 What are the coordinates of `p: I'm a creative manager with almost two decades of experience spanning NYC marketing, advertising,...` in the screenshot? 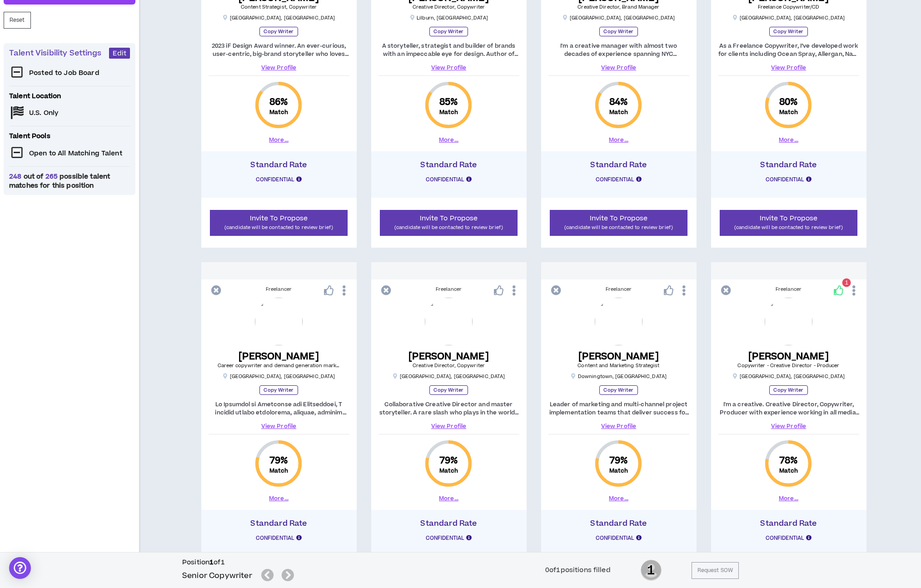 It's located at (619, 50).